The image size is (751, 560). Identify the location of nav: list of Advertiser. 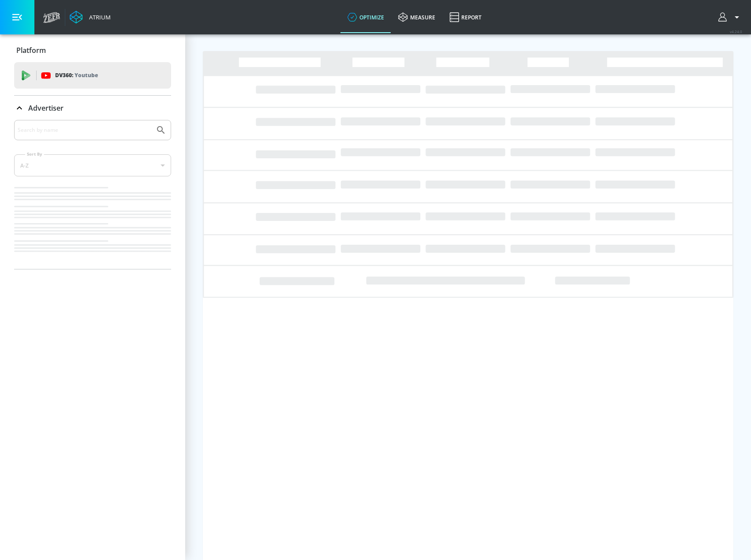
(93, 226).